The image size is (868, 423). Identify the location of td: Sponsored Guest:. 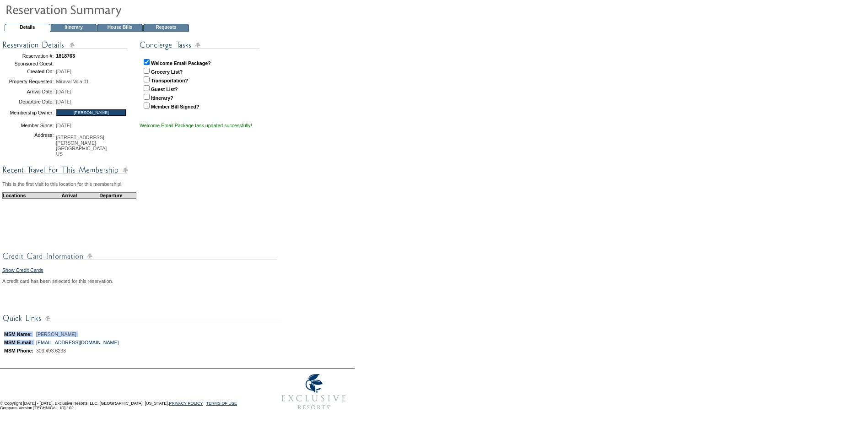
(28, 64).